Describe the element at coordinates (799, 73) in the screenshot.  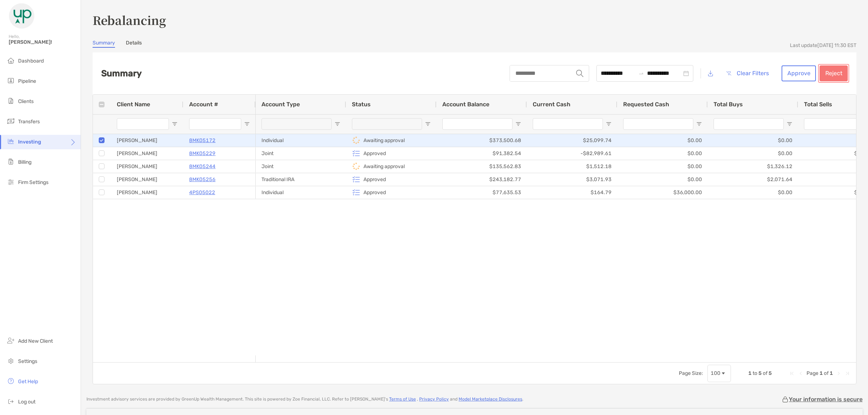
I see `button: Approve` at that location.